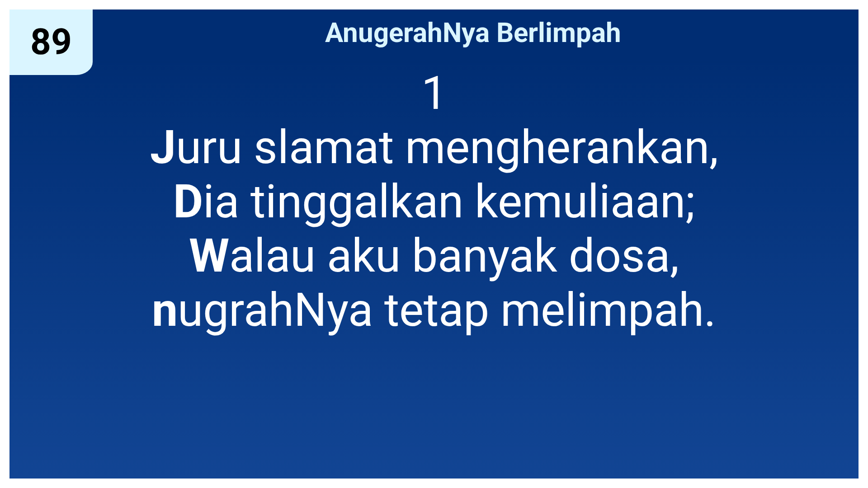 The image size is (868, 488). What do you see at coordinates (434, 202) in the screenshot?
I see `span: 1 uru slamat mengherankan, ia tinggalkan kemuliaan; alau aku banyak dosa, ugrahNya tetap melimpah.` at bounding box center [434, 202].